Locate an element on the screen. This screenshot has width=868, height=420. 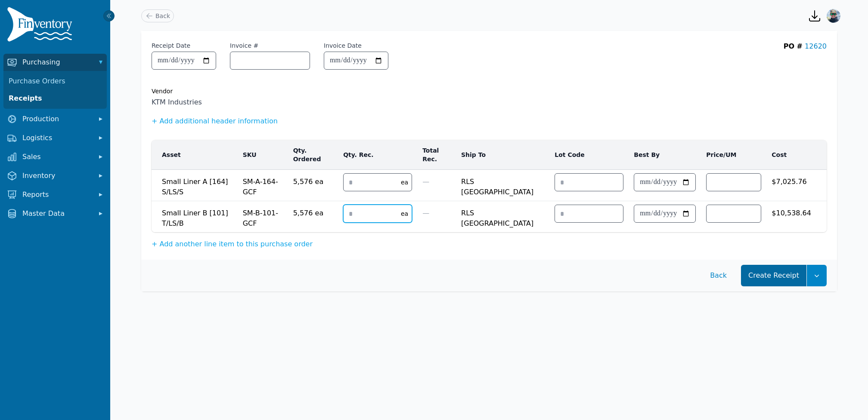
th: Ship To is located at coordinates (503, 155).